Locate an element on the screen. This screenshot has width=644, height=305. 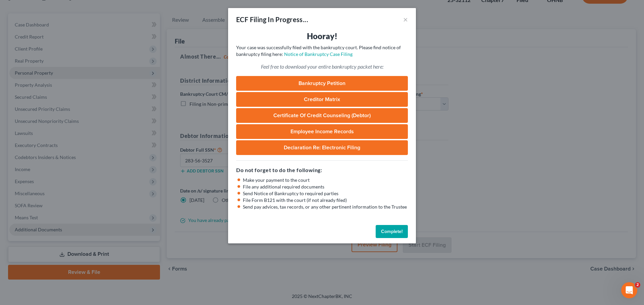
span: 2 is located at coordinates (638, 285).